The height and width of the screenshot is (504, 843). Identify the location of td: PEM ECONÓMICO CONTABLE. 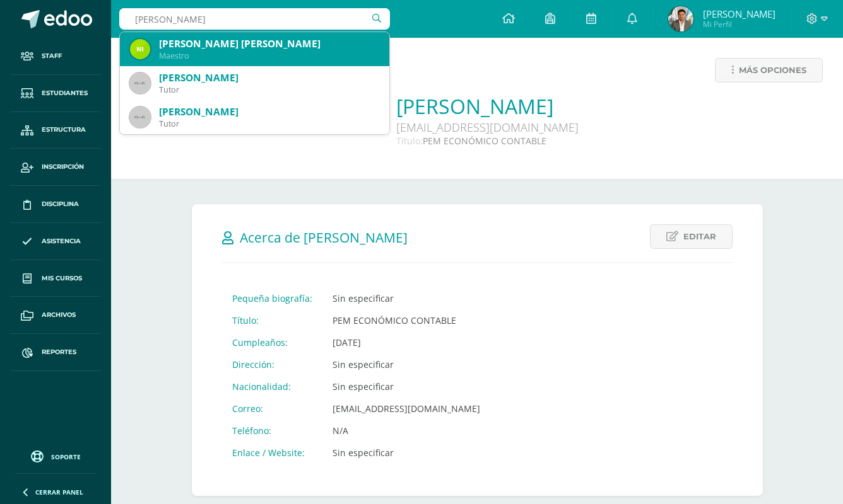
(407, 320).